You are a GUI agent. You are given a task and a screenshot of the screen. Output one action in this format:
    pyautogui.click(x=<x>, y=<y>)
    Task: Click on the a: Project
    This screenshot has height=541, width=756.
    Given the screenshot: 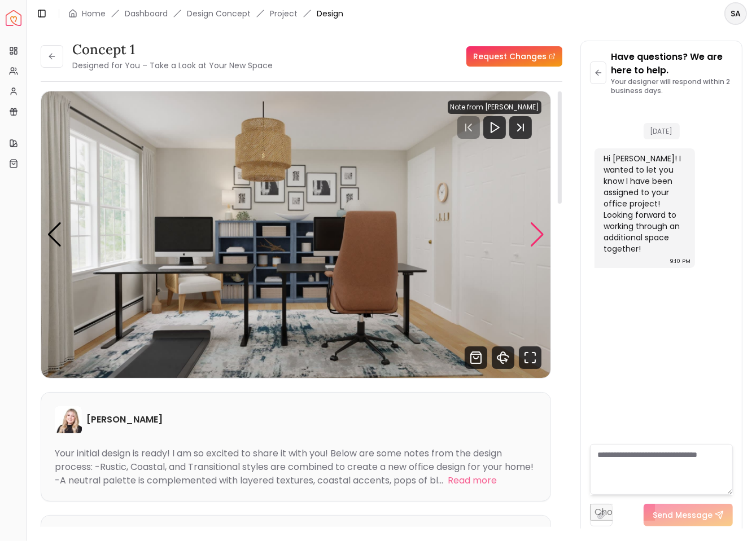 What is the action you would take?
    pyautogui.click(x=284, y=14)
    